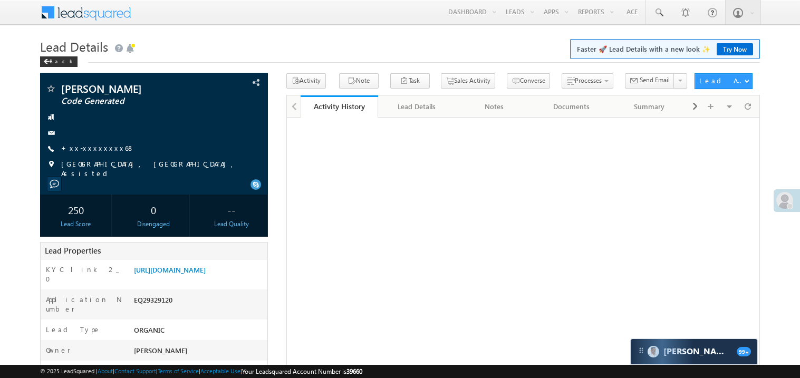 The width and height of the screenshot is (800, 378). Describe the element at coordinates (61, 60) in the screenshot. I see `a: Back` at that location.